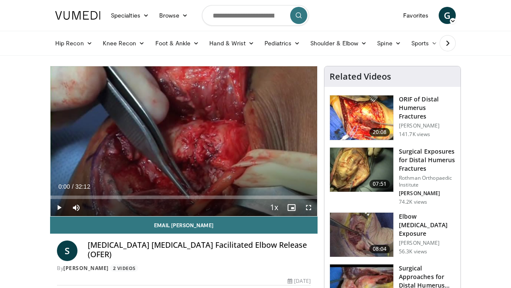  Describe the element at coordinates (388, 43) in the screenshot. I see `a: Spine` at that location.